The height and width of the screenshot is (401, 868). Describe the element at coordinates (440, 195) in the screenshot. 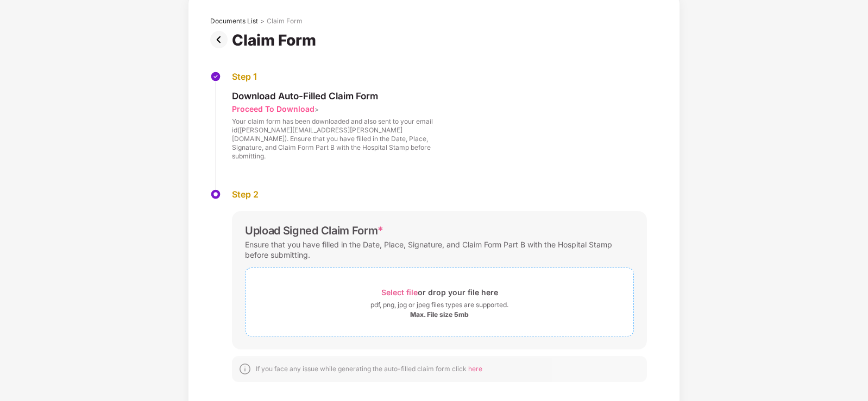

I see `div: Step 2` at that location.